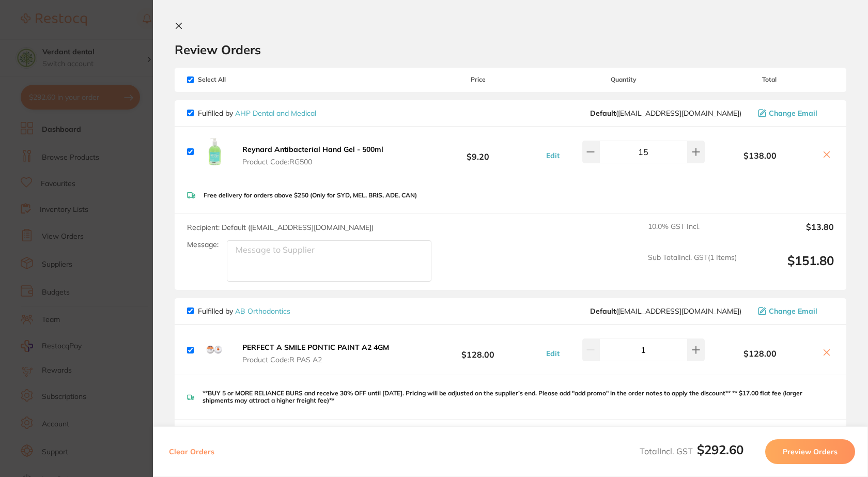  Describe the element at coordinates (276, 113) in the screenshot. I see `a: AHP Dental and Medical` at that location.